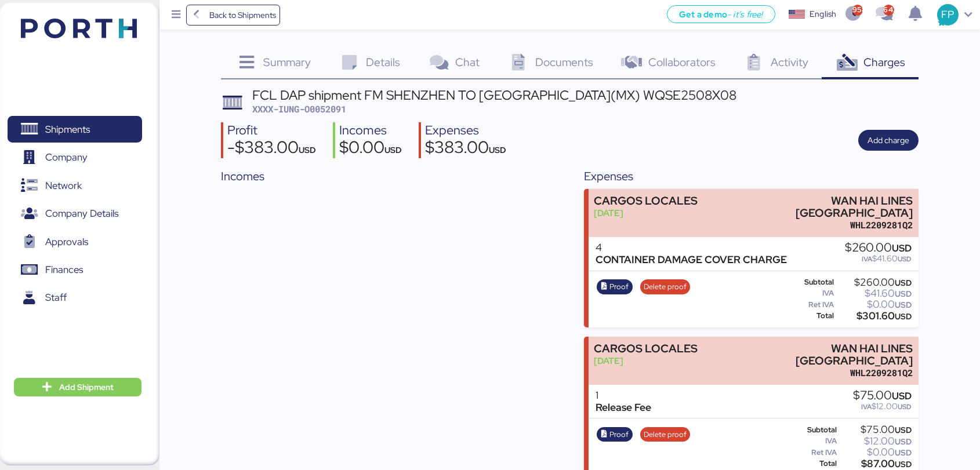 Image resolution: width=980 pixels, height=470 pixels. Describe the element at coordinates (242, 15) in the screenshot. I see `span: Back to Shipments` at that location.